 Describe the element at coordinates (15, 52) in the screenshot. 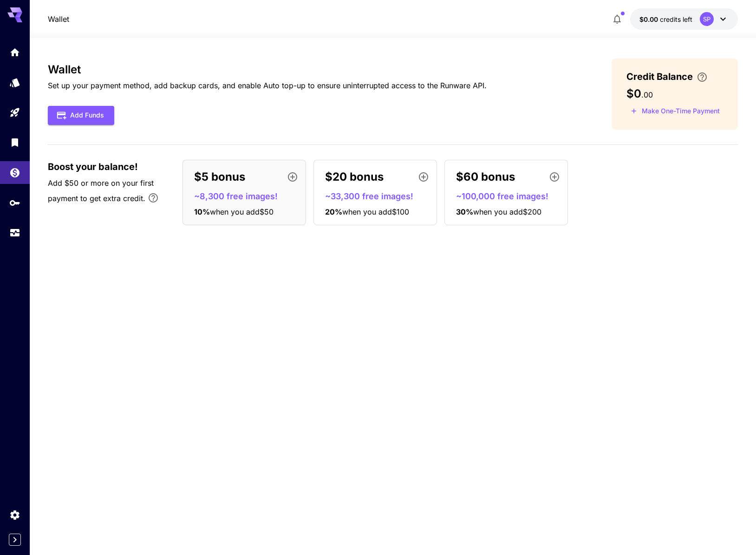

I see `div: Home` at that location.